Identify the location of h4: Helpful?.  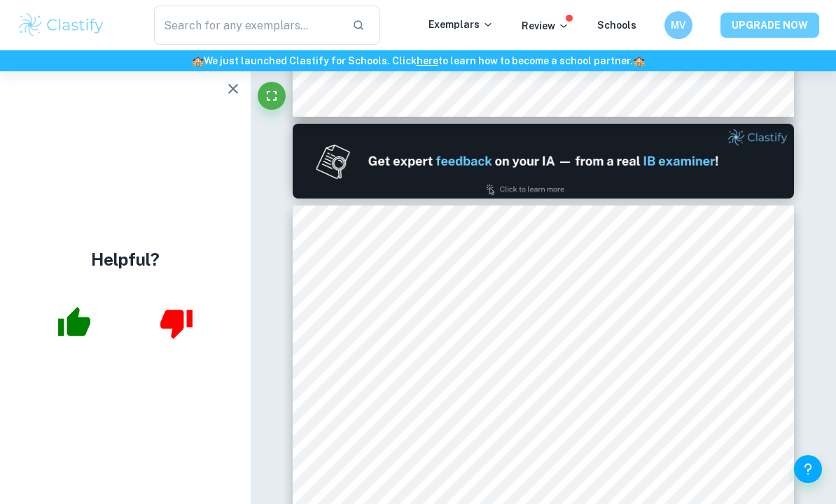
(125, 259).